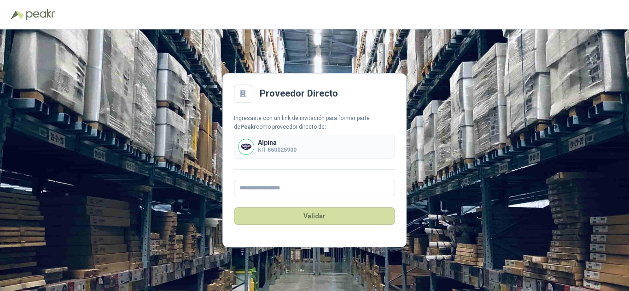 This screenshot has width=629, height=291. Describe the element at coordinates (314, 216) in the screenshot. I see `button: Validar` at that location.